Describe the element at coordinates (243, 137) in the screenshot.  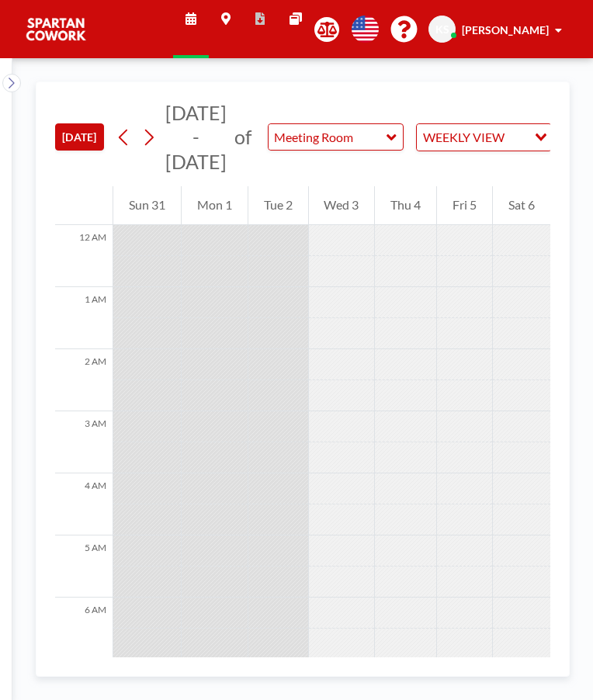
I see `span: of` at that location.